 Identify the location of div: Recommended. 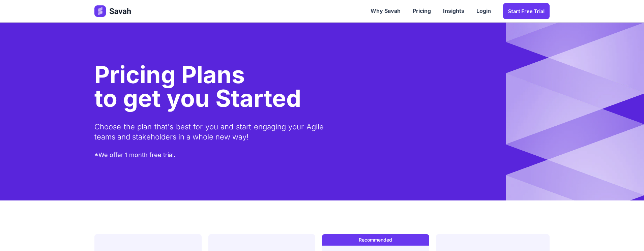
(375, 240).